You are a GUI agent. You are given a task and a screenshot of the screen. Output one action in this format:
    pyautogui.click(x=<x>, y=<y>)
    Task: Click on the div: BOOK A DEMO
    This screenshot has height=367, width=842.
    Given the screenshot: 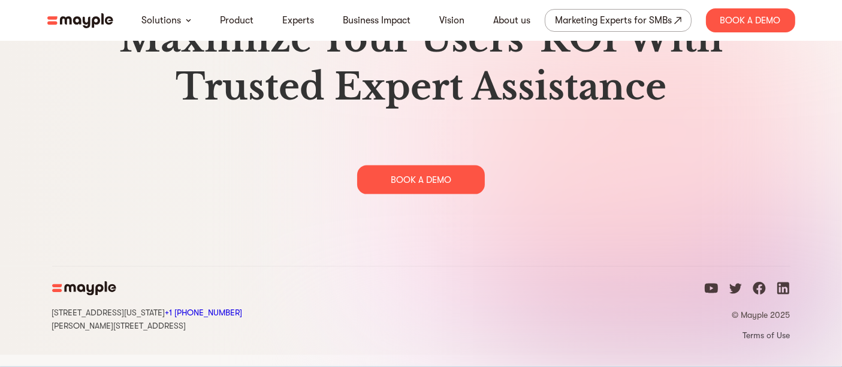 What is the action you would take?
    pyautogui.click(x=421, y=180)
    